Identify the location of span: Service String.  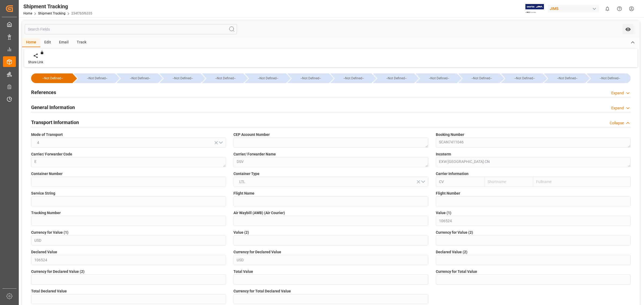
(43, 193).